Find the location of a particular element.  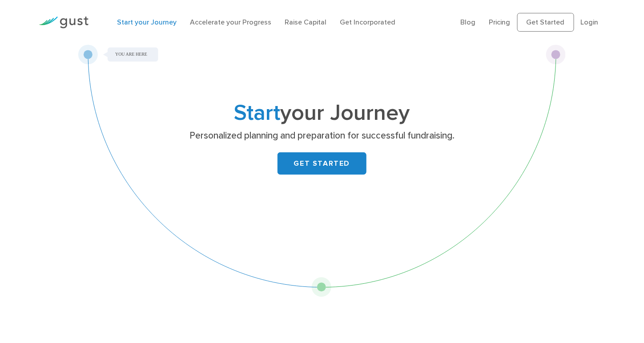

a: Raise Capital is located at coordinates (305, 22).